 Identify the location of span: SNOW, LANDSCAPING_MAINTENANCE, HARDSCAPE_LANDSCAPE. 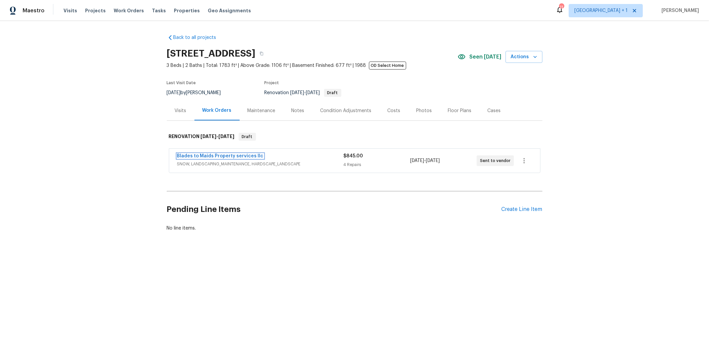
(260, 164).